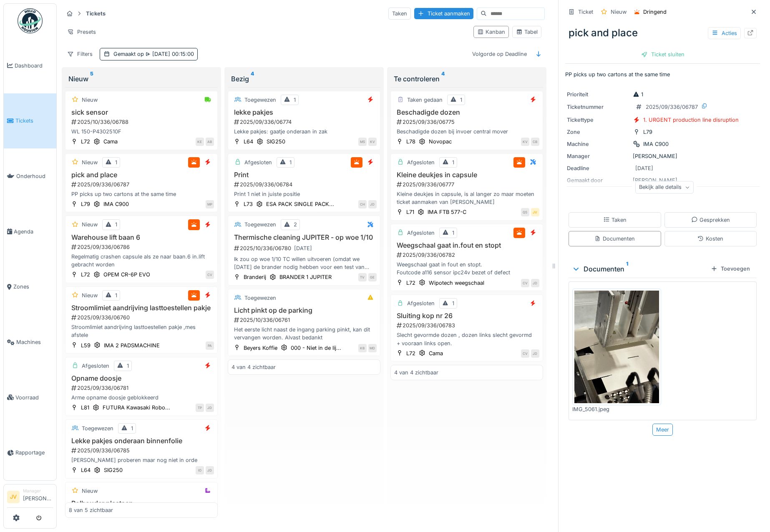  What do you see at coordinates (616, 347) in the screenshot?
I see `img: 3tvxnqe6kcg2unal7ig381qridp6` at bounding box center [616, 347].